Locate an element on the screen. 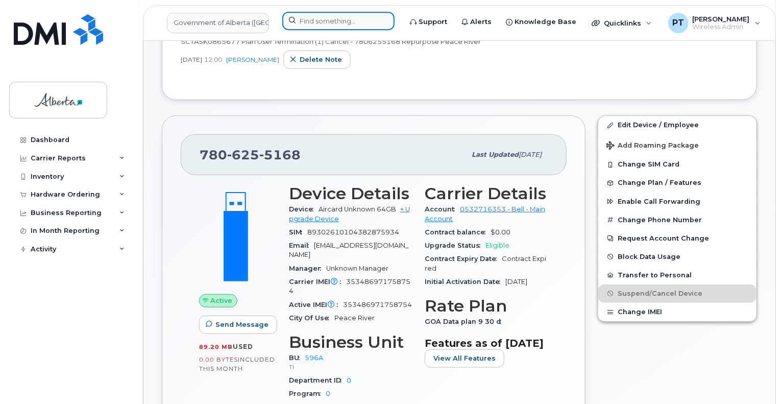  div: Penny Tse is located at coordinates (715, 23).